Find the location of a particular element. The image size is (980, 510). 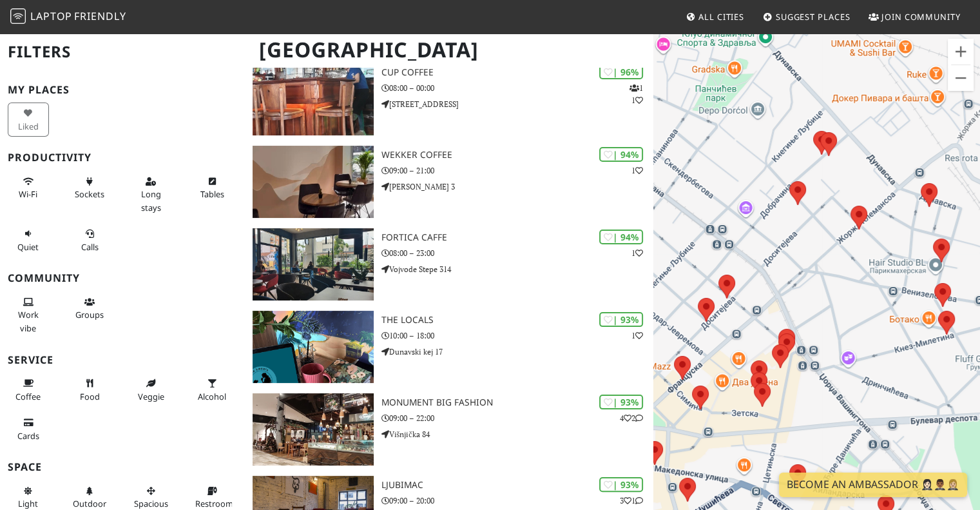

a: Become an Ambassador 🤵🏻‍♀️🤵🏾‍♂️🤵🏼‍♀️ is located at coordinates (874, 485).